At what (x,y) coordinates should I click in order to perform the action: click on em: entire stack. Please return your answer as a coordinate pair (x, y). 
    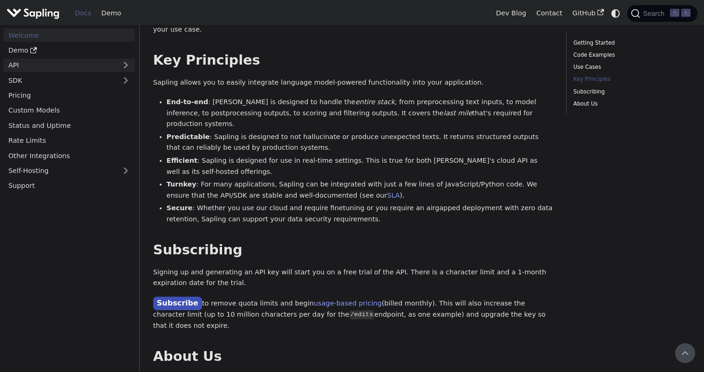
    Looking at the image, I should click on (375, 102).